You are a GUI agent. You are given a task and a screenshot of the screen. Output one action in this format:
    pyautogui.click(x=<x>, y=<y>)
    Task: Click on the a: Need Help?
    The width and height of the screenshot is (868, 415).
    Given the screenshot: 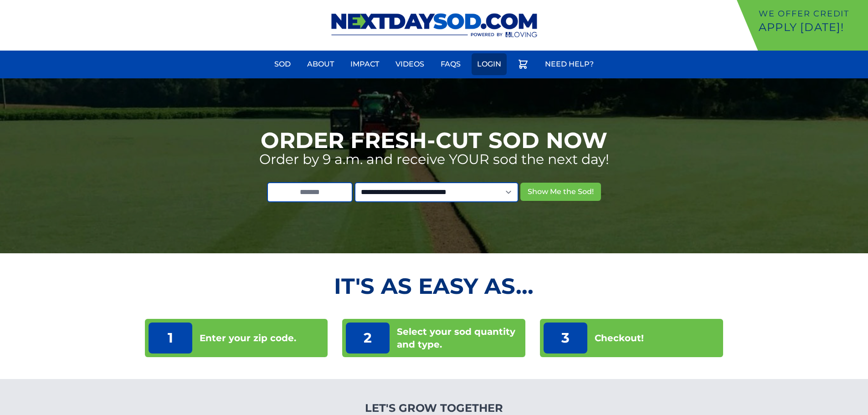 What is the action you would take?
    pyautogui.click(x=569, y=64)
    